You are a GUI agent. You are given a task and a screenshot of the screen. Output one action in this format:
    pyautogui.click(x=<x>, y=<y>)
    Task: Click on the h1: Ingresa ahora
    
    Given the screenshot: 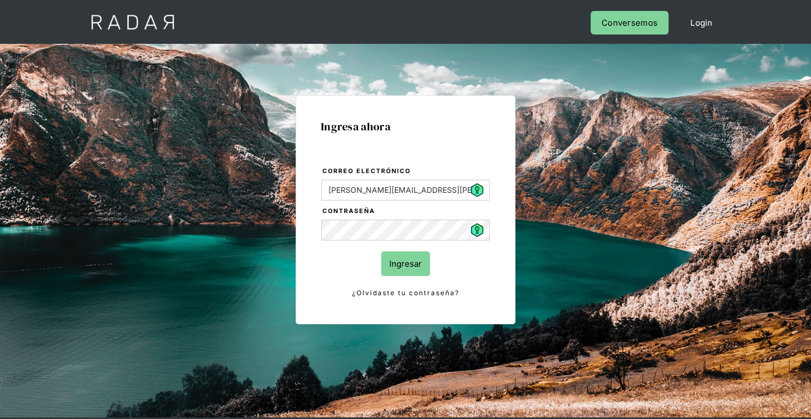 What is the action you would take?
    pyautogui.click(x=405, y=127)
    